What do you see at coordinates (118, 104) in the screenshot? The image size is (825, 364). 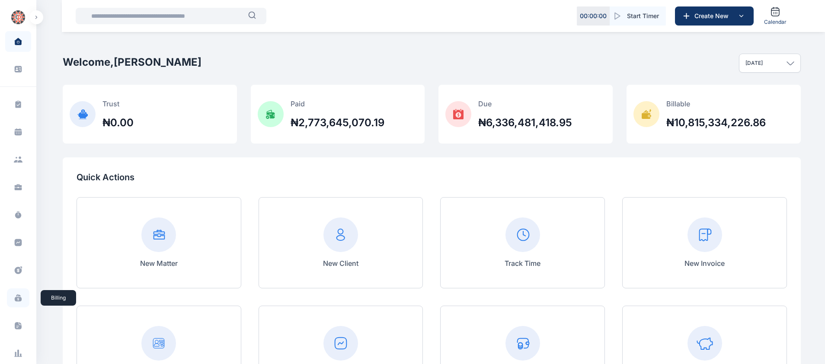 I see `p: Trust` at bounding box center [118, 104].